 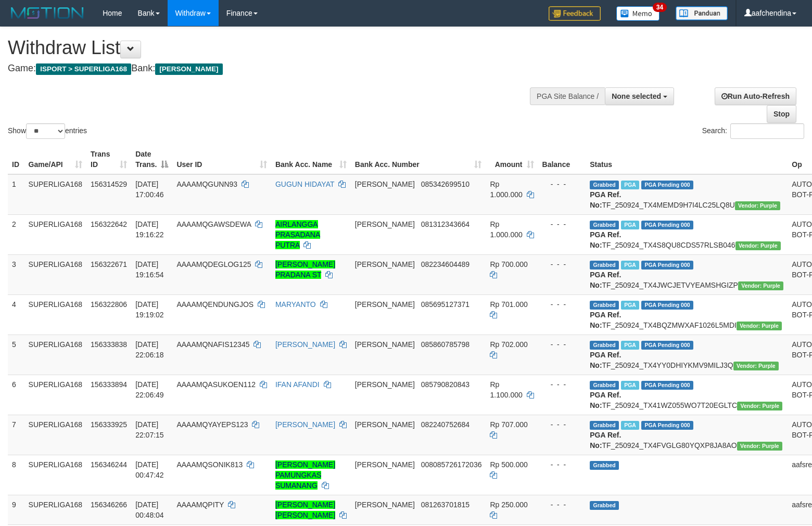 I want to click on td: 4, so click(x=16, y=314).